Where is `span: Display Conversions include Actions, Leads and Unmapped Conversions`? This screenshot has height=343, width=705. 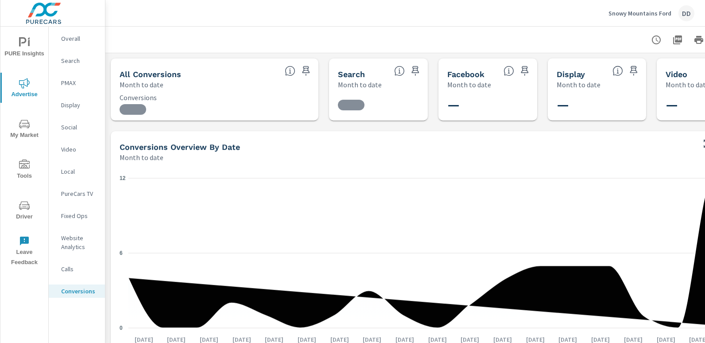
span: Display Conversions include Actions, Leads and Unmapped Conversions is located at coordinates (617, 71).